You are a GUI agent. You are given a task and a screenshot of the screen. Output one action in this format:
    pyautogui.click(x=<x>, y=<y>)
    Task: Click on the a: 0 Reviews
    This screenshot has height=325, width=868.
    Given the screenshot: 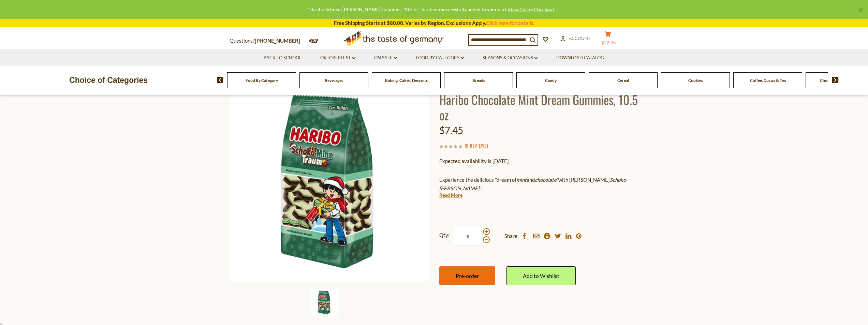 What is the action you would take?
    pyautogui.click(x=476, y=146)
    